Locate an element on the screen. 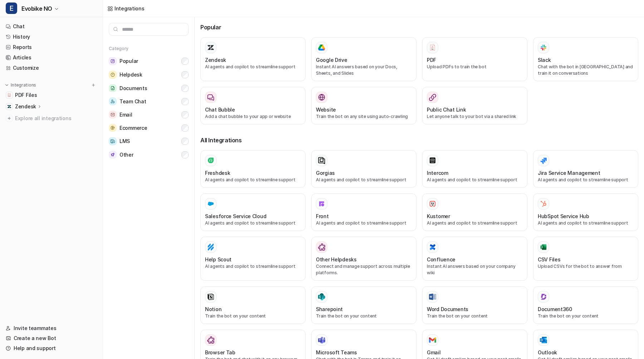  a: Customize is located at coordinates (51, 68).